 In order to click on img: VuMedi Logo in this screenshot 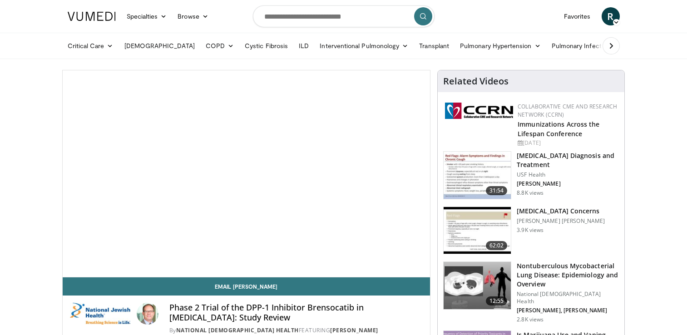, I will do `click(92, 16)`.